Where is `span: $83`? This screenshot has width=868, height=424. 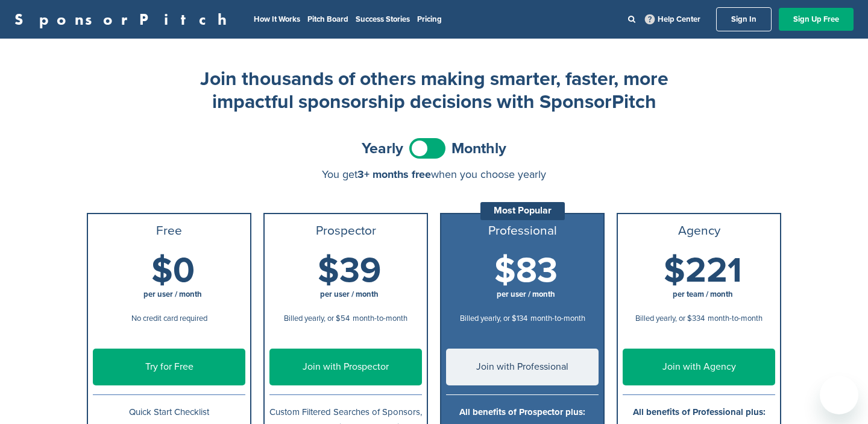
span: $83 is located at coordinates (525, 271).